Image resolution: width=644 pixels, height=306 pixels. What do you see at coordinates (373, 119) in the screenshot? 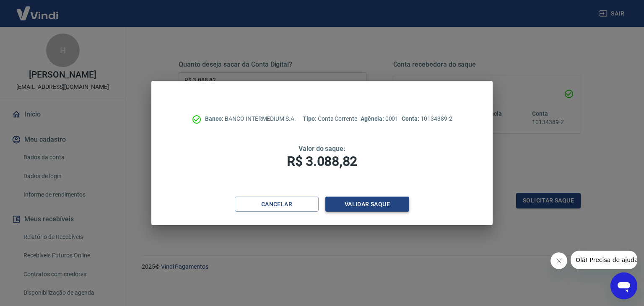
I see `span: Agência:` at bounding box center [373, 119].